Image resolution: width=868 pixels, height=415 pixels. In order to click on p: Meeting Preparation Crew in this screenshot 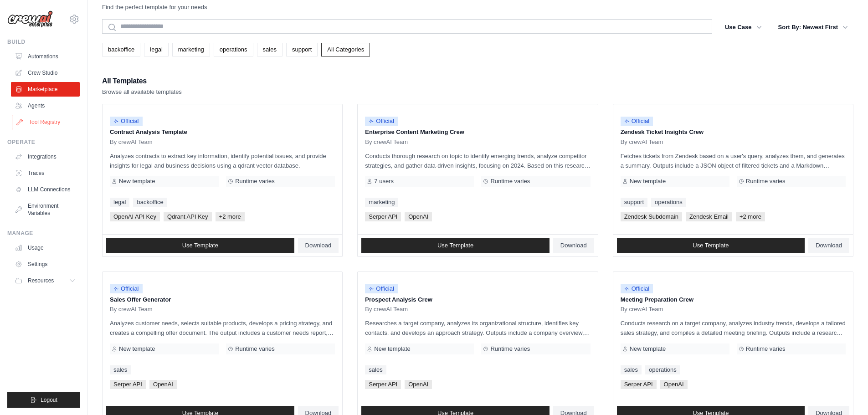, I will do `click(733, 300)`.